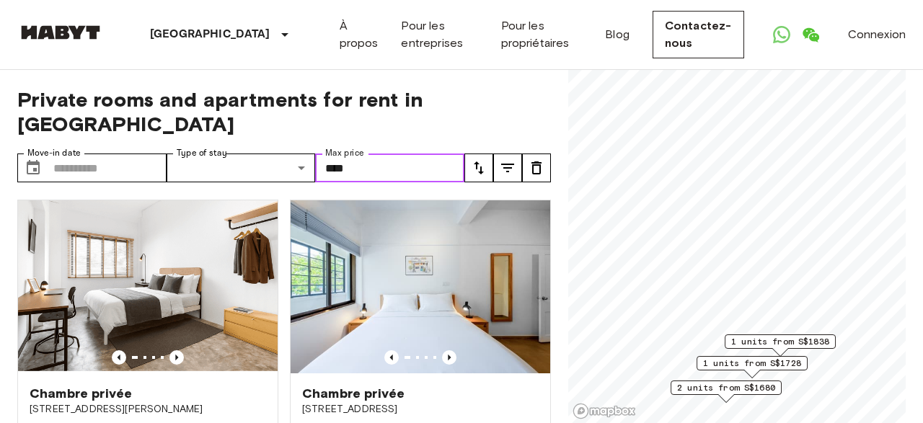 This screenshot has width=923, height=423. I want to click on a: Connexion, so click(877, 35).